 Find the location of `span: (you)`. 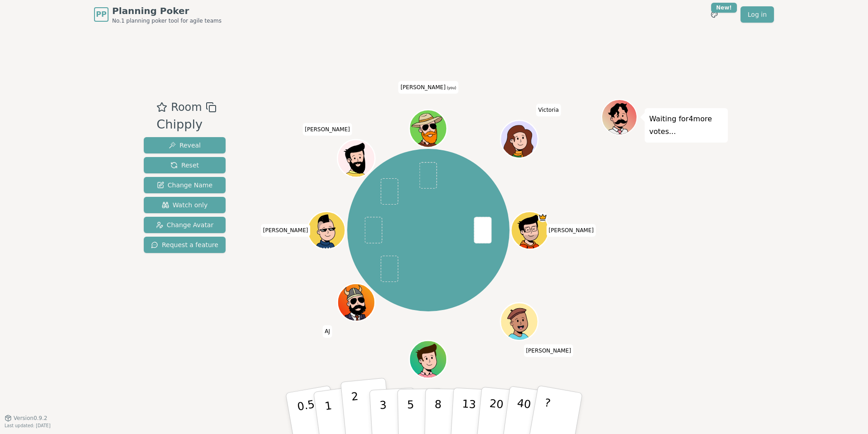

span: (you) is located at coordinates (452, 88).